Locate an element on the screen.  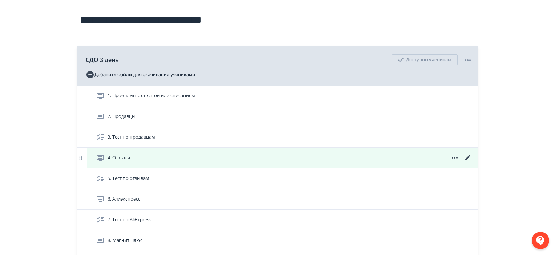
span: 7. Тест по AliExpress is located at coordinates (129, 220).